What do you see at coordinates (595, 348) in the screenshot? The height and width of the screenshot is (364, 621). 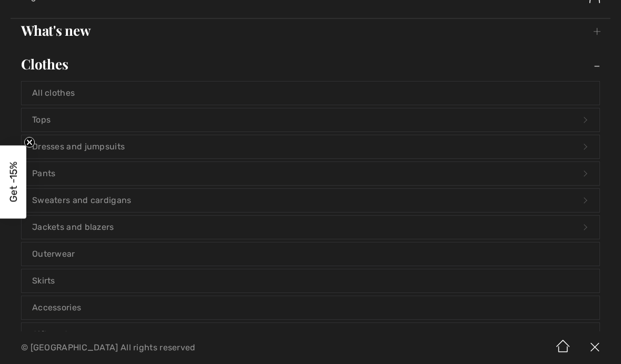 I see `img: X` at bounding box center [595, 348].